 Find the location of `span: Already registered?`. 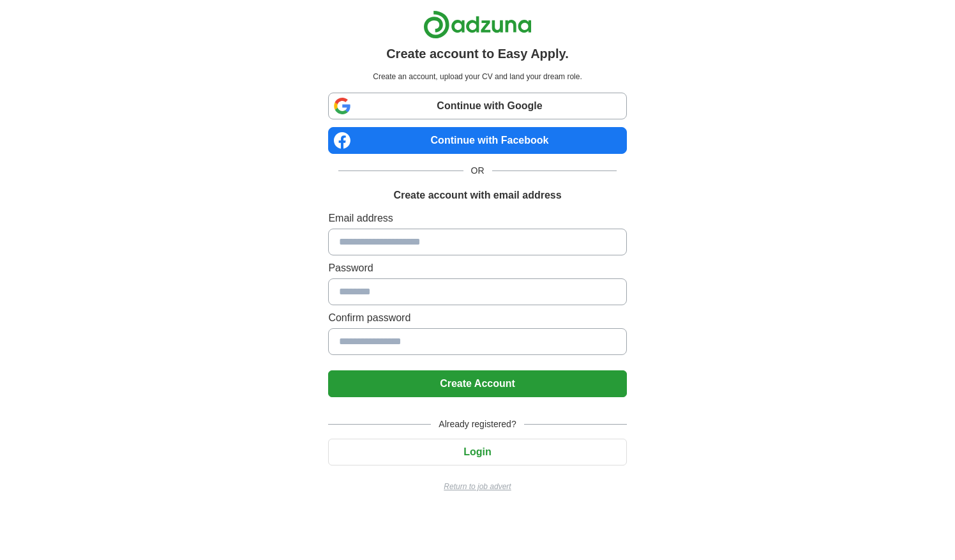

span: Already registered? is located at coordinates (477, 424).